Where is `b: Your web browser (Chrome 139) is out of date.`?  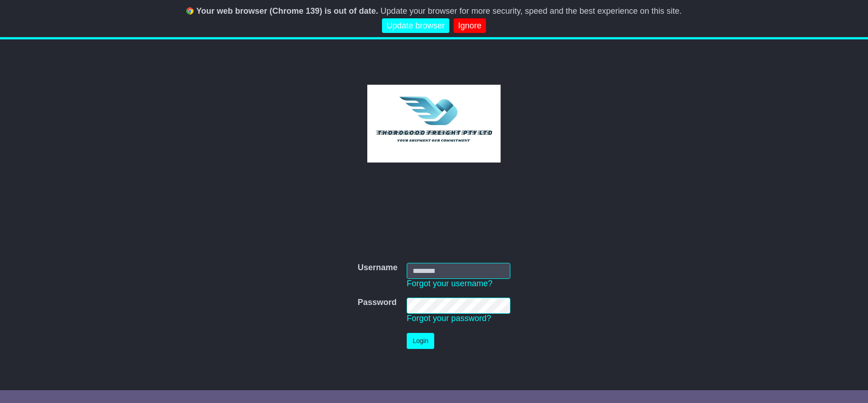
b: Your web browser (Chrome 139) is out of date. is located at coordinates (287, 11).